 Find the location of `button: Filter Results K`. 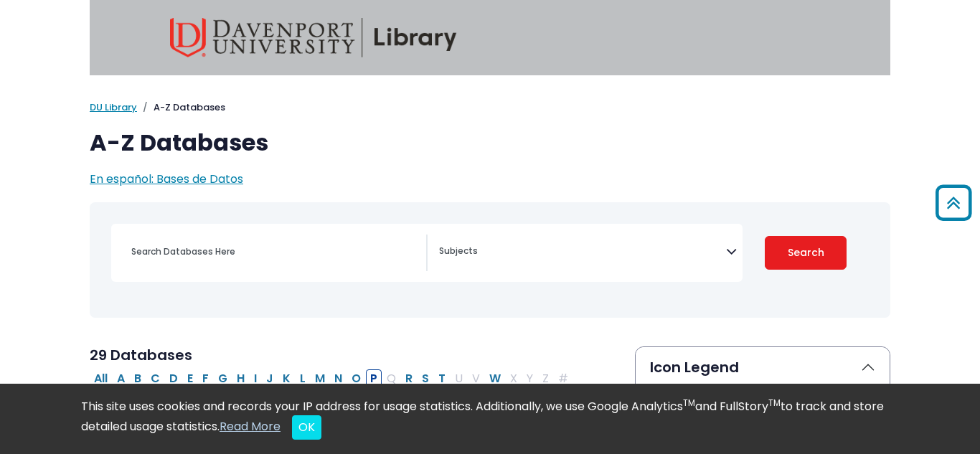

button: Filter Results K is located at coordinates (286, 378).